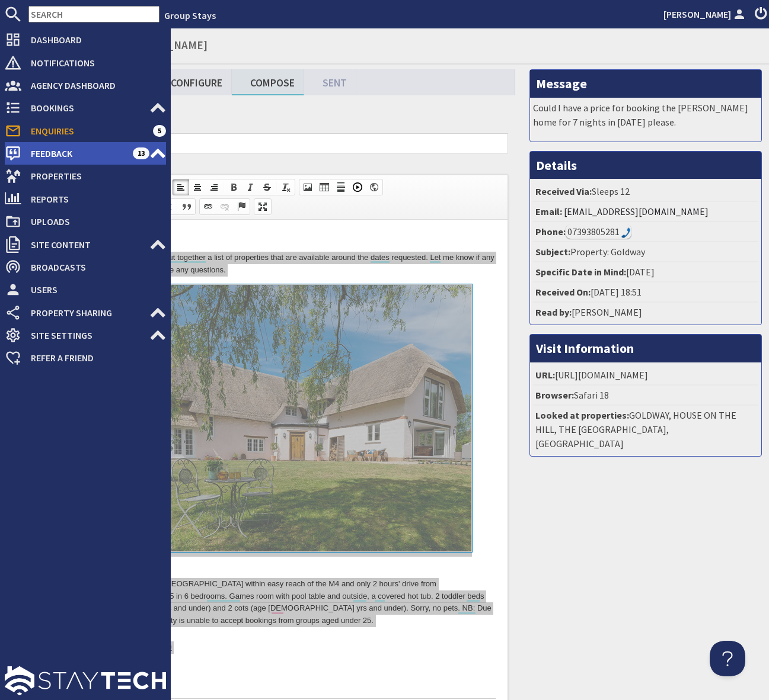 This screenshot has height=700, width=769. Describe the element at coordinates (548, 211) in the screenshot. I see `strong: Email:` at that location.